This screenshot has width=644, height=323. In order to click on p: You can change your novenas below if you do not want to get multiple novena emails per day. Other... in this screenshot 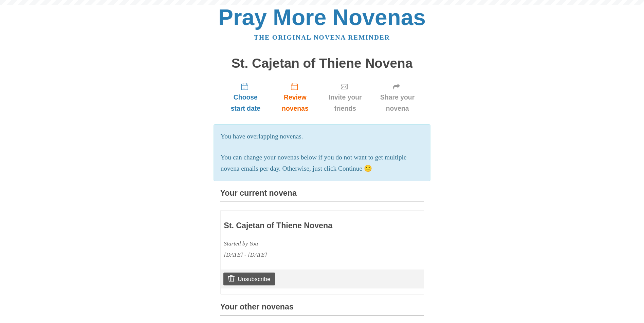, I will do `click(322, 163)`.